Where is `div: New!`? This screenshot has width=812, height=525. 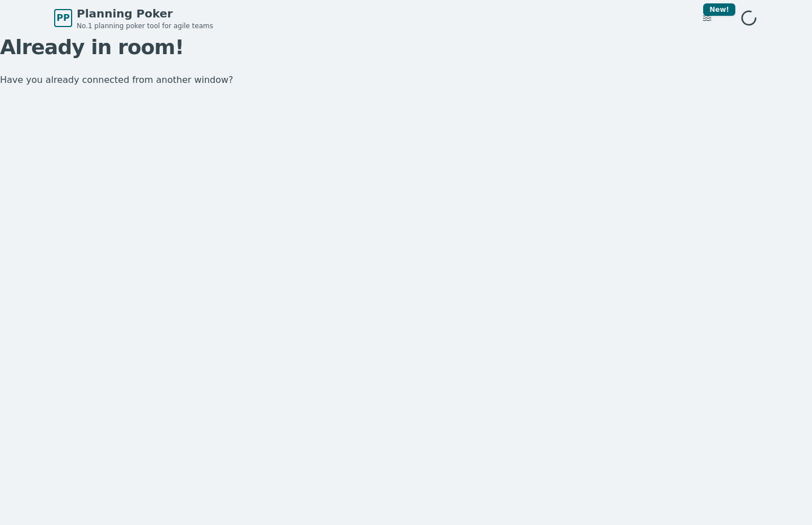
div: New! is located at coordinates (719, 10).